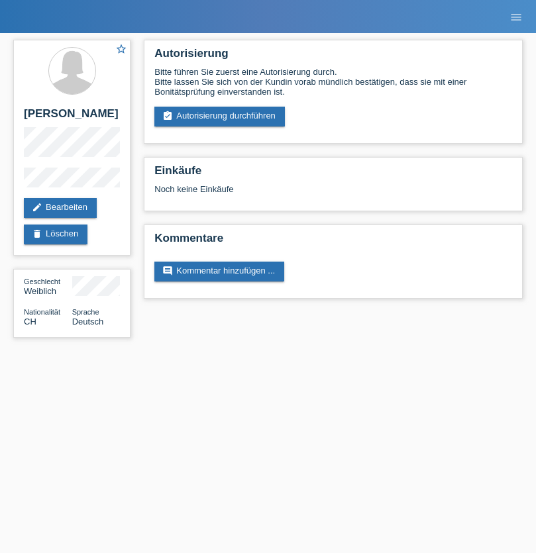  What do you see at coordinates (219, 272) in the screenshot?
I see `a: commentKommentar hinzufügen ...` at bounding box center [219, 272].